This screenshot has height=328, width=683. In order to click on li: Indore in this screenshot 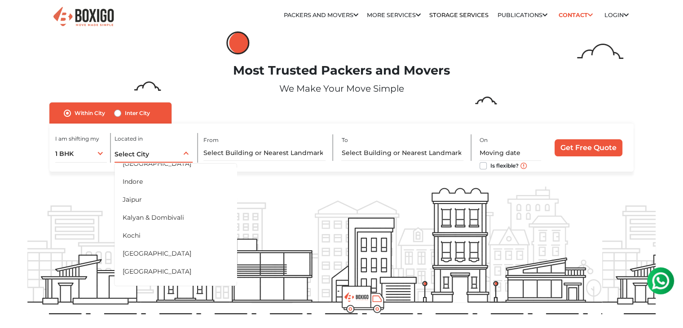, I will do `click(176, 181)`.